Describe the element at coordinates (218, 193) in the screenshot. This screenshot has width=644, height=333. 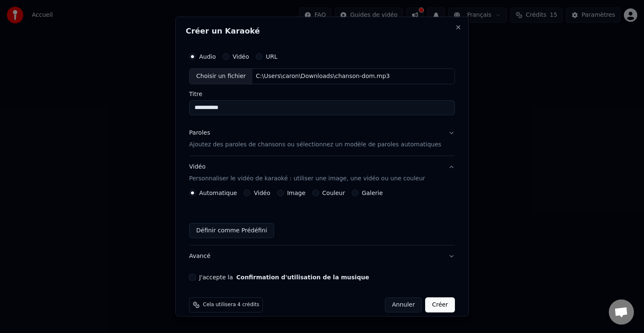
I see `label: Automatique` at that location.